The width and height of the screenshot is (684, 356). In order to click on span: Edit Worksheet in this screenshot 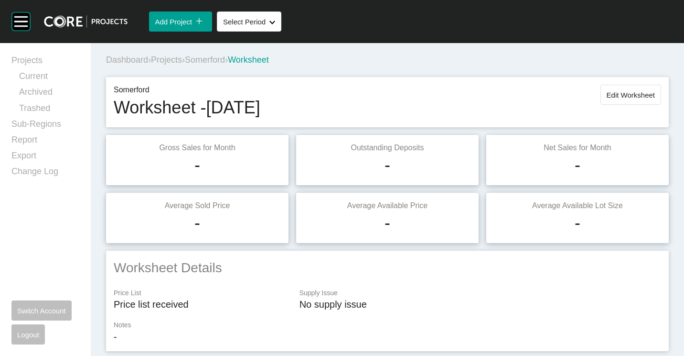, I will do `click(631, 95)`.